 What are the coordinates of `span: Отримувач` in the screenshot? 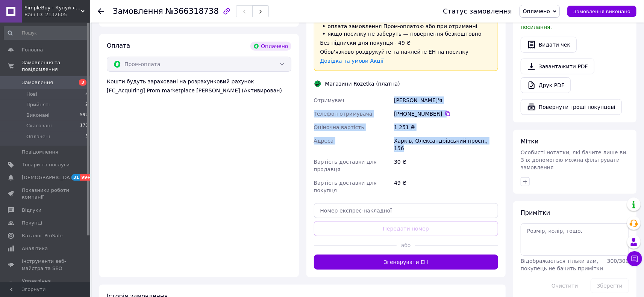 It's located at (329, 100).